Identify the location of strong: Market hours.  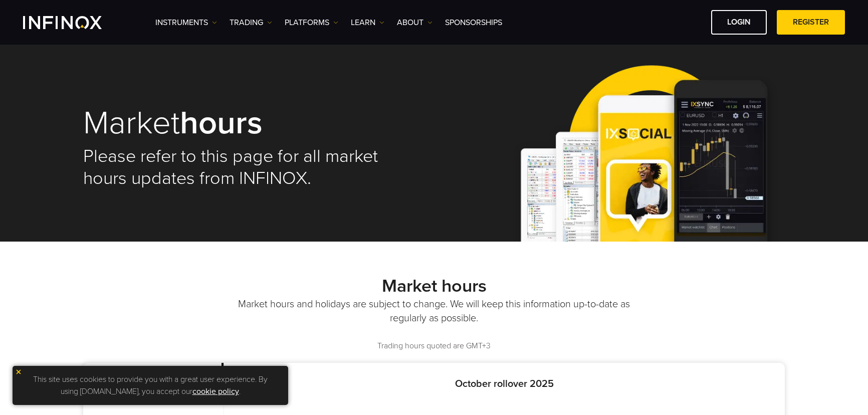
(434, 286).